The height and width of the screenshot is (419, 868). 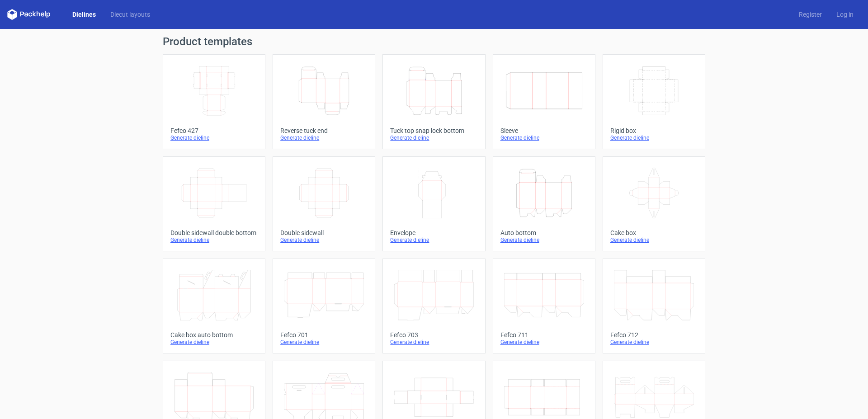 I want to click on a: Fefco 427Generate dieline, so click(x=214, y=102).